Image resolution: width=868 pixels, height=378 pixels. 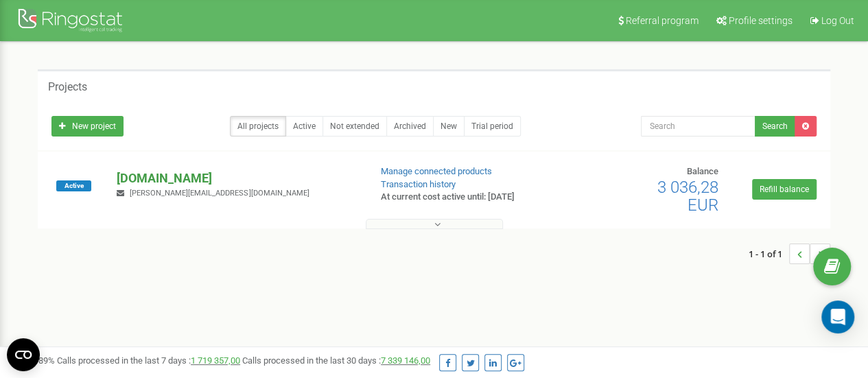 What do you see at coordinates (68, 87) in the screenshot?
I see `h5: Projects` at bounding box center [68, 87].